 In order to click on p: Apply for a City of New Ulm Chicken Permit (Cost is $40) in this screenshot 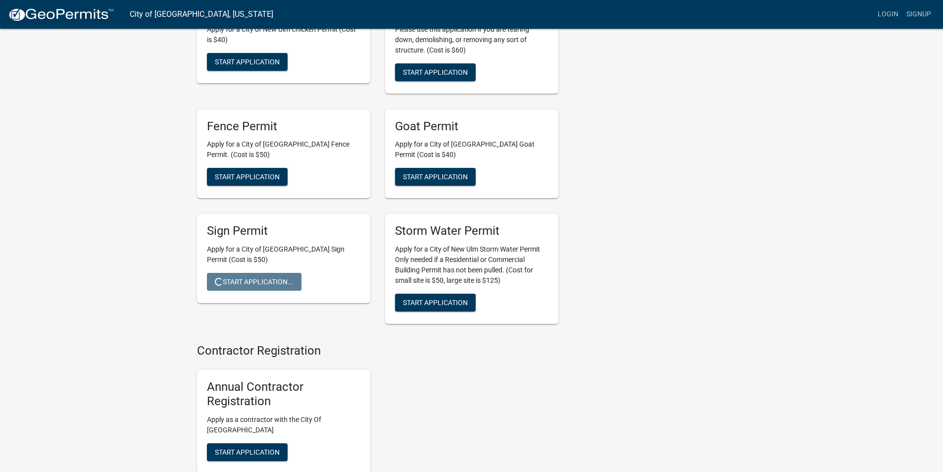, I will do `click(284, 35)`.